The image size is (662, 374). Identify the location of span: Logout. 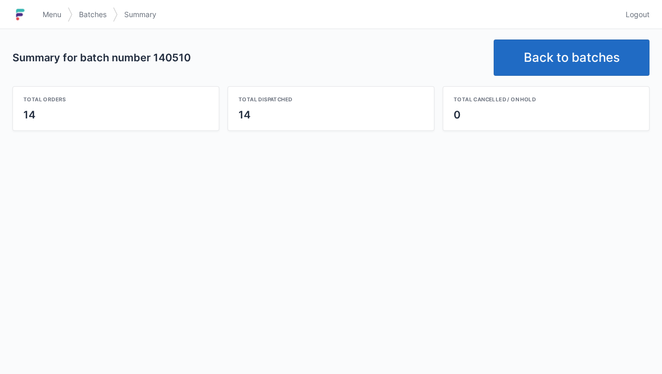
(638, 15).